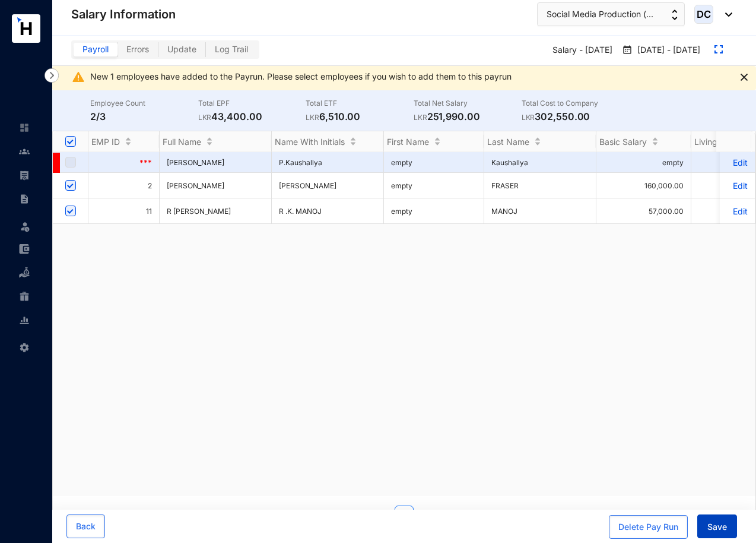 Image resolution: width=756 pixels, height=543 pixels. What do you see at coordinates (25, 249) in the screenshot?
I see `img: expense-unselected.2edcf0507c847f3e9e96.svg` at bounding box center [25, 249].